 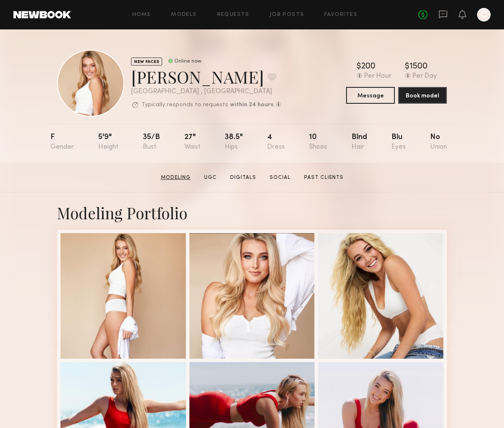 I want to click on a: Requests, so click(x=233, y=15).